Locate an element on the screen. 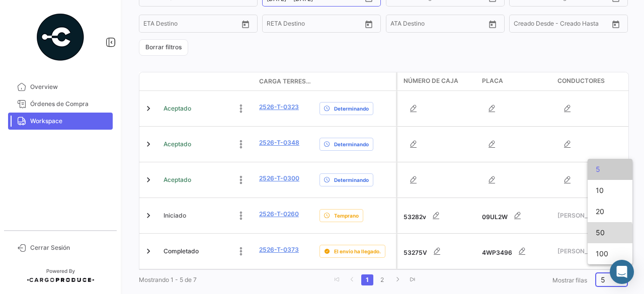 The width and height of the screenshot is (644, 294). span: 50 is located at coordinates (609, 233).